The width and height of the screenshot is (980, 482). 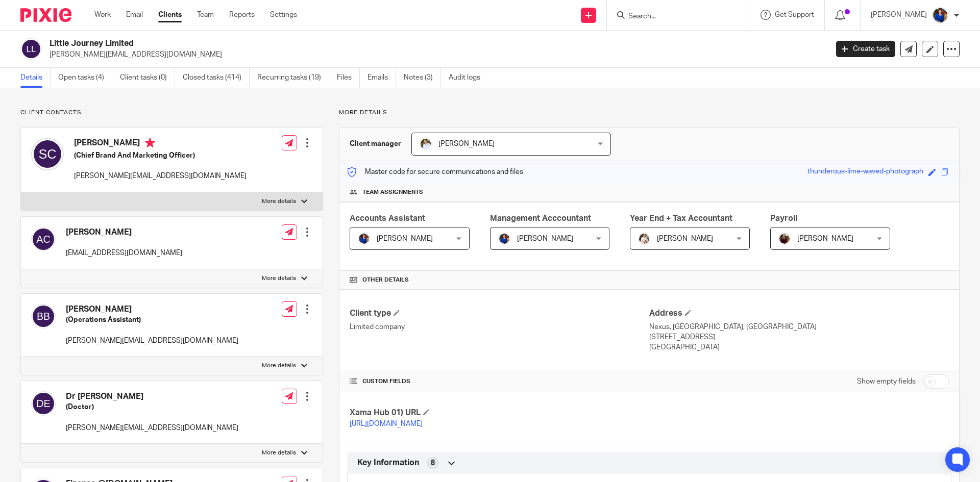 I want to click on h2: Little Journey Limited, so click(x=358, y=44).